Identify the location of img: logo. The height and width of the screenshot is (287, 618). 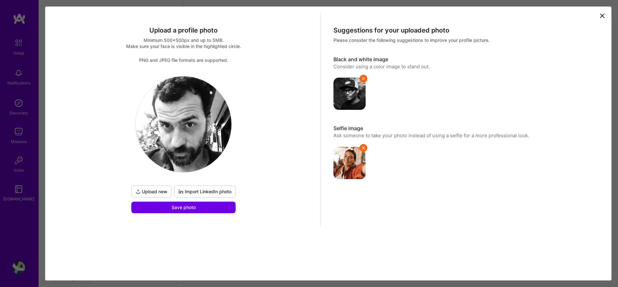
(183, 124).